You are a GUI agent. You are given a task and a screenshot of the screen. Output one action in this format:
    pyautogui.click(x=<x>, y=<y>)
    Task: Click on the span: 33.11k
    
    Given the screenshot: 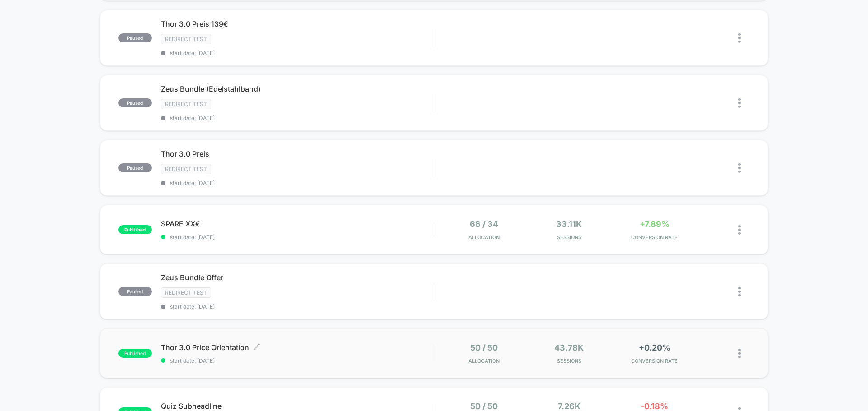 What is the action you would take?
    pyautogui.click(x=568, y=224)
    